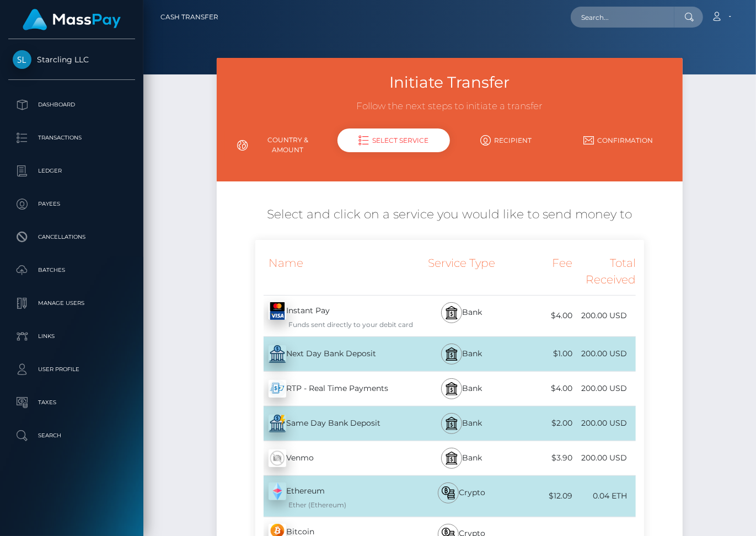 This screenshot has width=756, height=536. What do you see at coordinates (334, 458) in the screenshot?
I see `div: Venmo` at bounding box center [334, 458].